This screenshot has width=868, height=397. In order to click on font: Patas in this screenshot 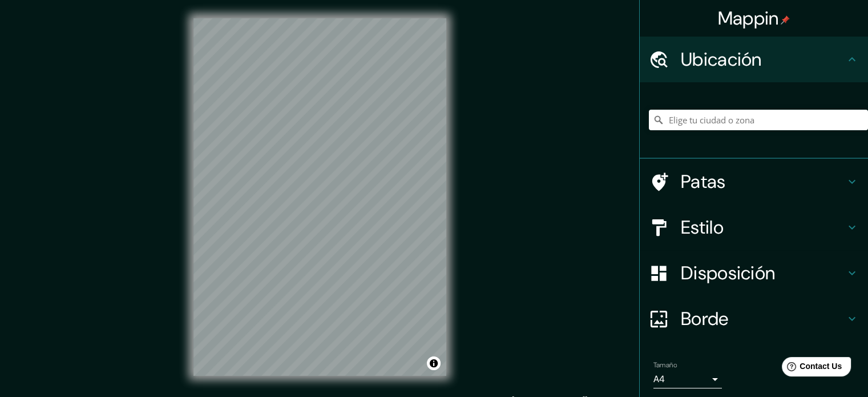, I will do `click(703, 182)`.